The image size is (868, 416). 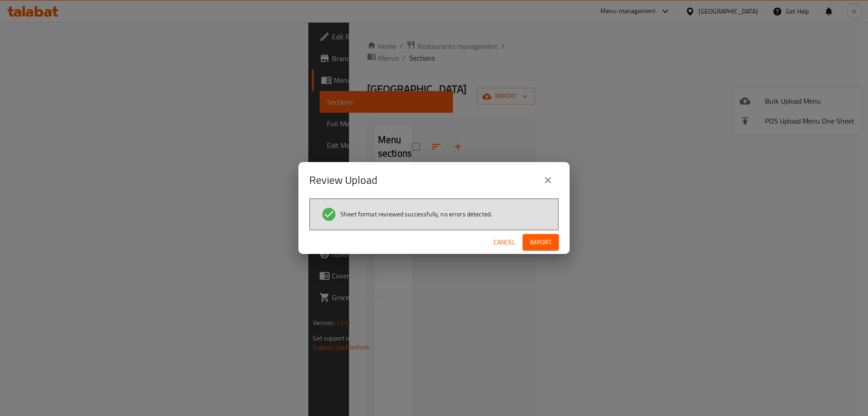 What do you see at coordinates (541, 242) in the screenshot?
I see `button: Import` at bounding box center [541, 242].